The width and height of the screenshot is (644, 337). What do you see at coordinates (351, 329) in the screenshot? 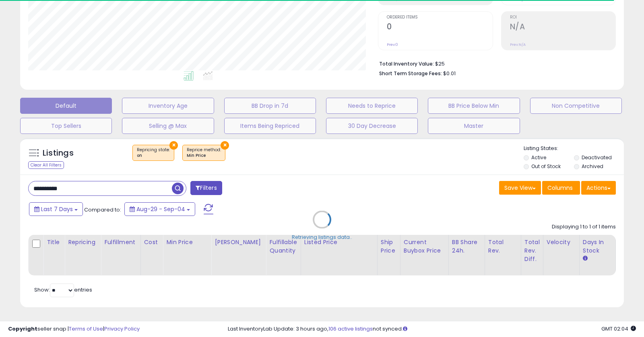
I see `a: 106 active listings` at bounding box center [351, 329].